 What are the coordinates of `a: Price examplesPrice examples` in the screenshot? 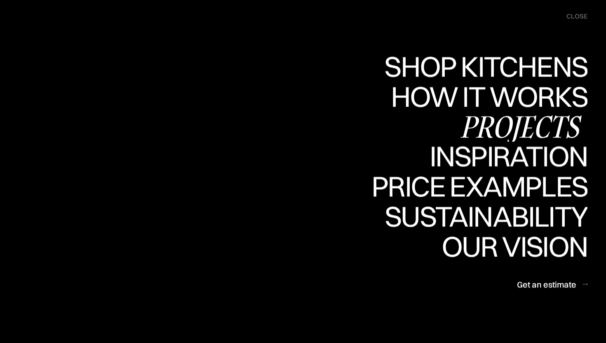 It's located at (479, 187).